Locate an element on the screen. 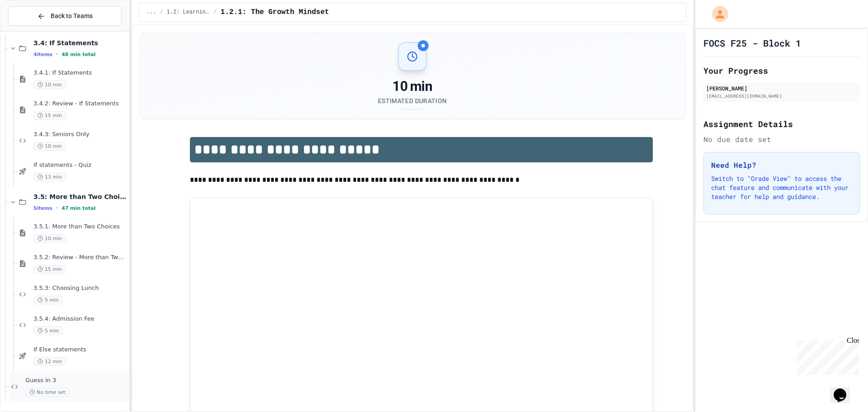  span: 3.5.2: Review - More than Two Choices is located at coordinates (80, 257).